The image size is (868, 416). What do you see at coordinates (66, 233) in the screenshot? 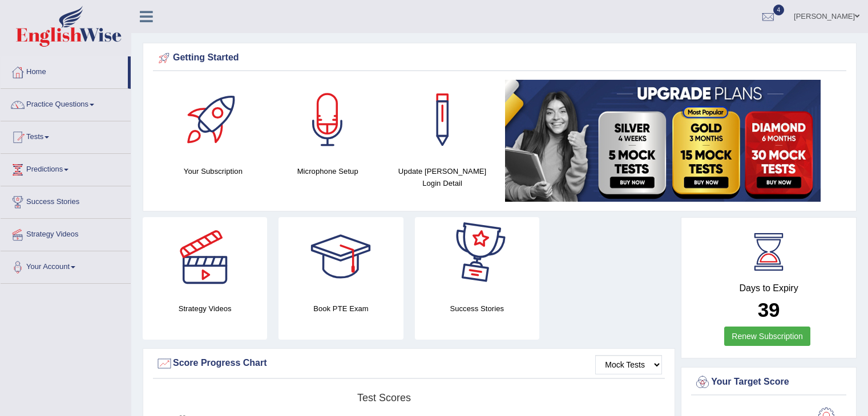
I see `a: Strategy Videos` at bounding box center [66, 233].